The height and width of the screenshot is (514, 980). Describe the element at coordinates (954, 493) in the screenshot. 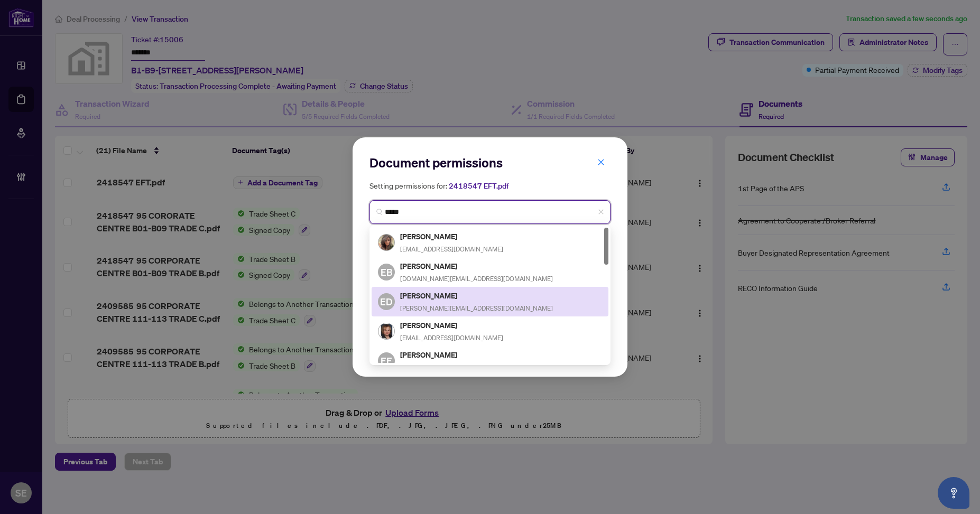

I see `button: Open asap` at that location.